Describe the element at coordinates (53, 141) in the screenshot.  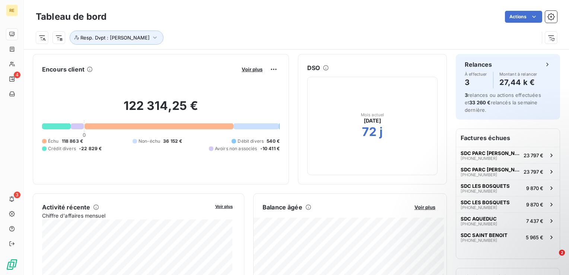
I see `span: Échu` at that location.